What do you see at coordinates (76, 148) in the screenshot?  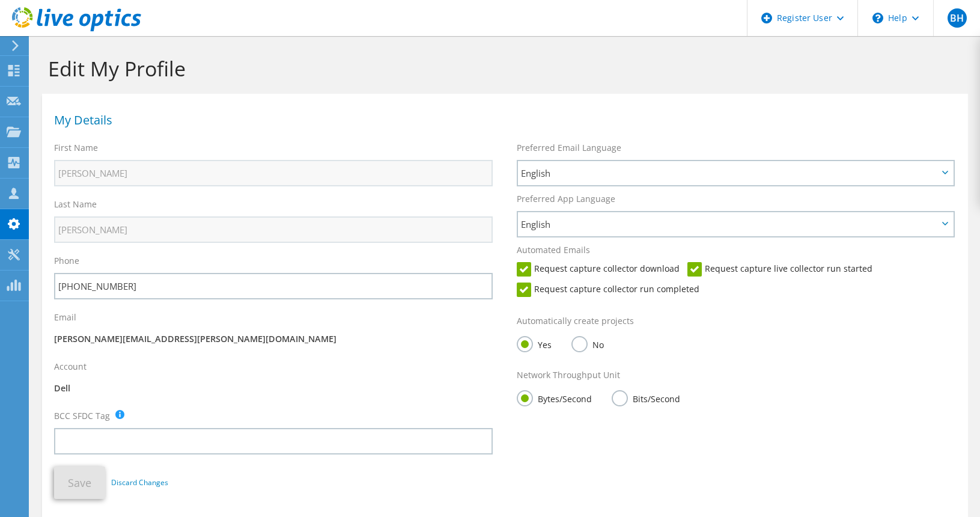 I see `label: First Name` at bounding box center [76, 148].